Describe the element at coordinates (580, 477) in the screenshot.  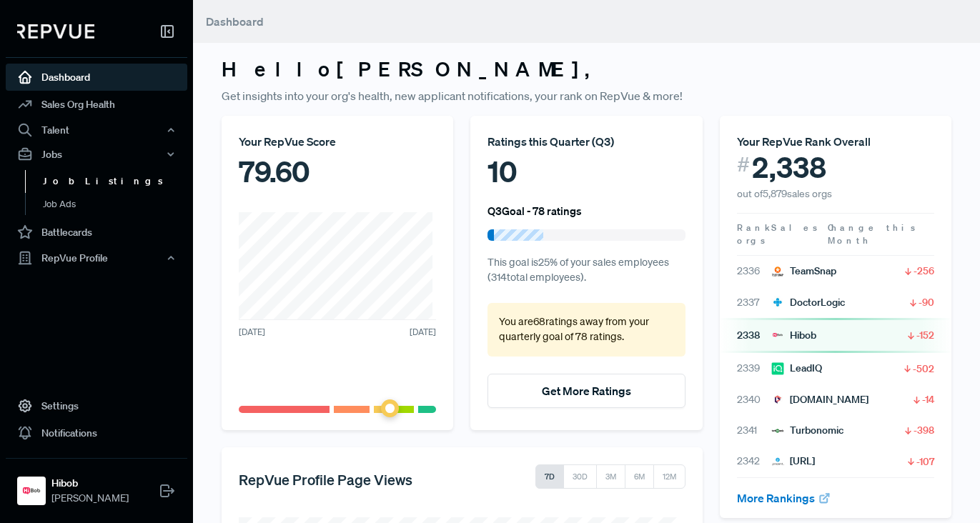
I see `button: 30D` at that location.